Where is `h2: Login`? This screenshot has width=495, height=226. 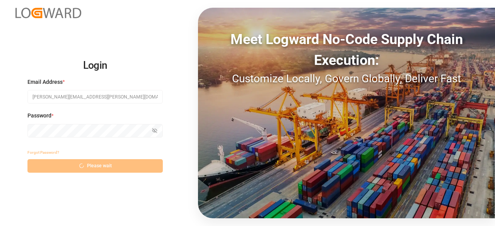
h2: Login is located at coordinates (95, 66).